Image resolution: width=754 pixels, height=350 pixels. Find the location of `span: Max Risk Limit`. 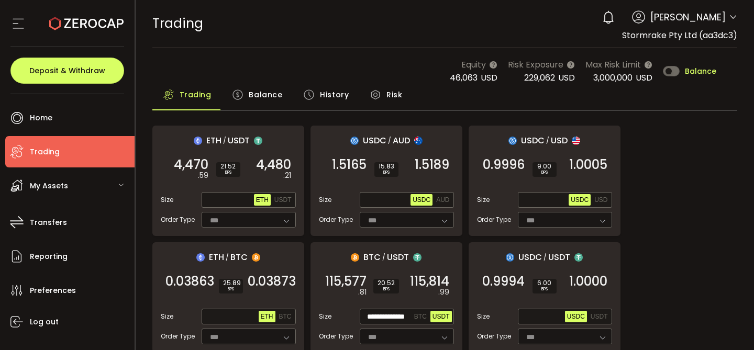

span: Max Risk Limit is located at coordinates (613, 64).